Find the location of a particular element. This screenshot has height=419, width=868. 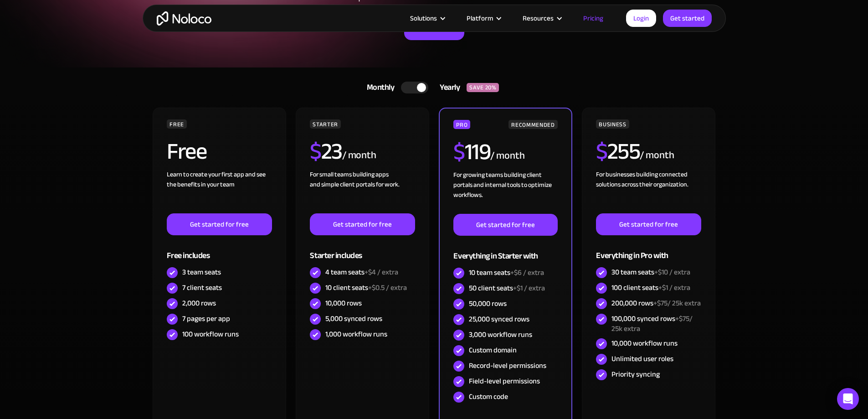

div: 25,000 synced rows is located at coordinates (499, 319).